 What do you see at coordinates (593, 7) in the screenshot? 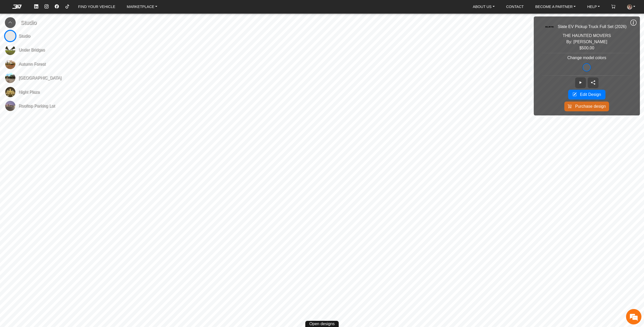
I see `a: HELP` at bounding box center [593, 7].